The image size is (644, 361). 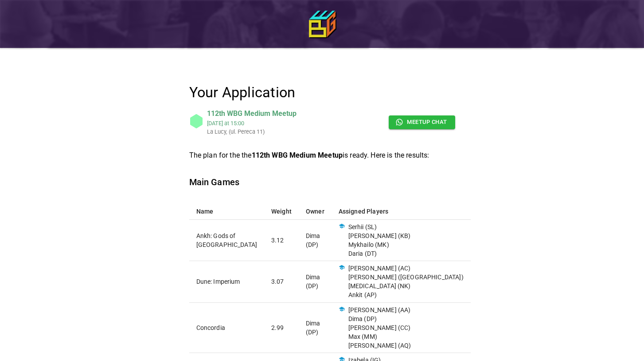 I want to click on th: Weight, so click(x=281, y=211).